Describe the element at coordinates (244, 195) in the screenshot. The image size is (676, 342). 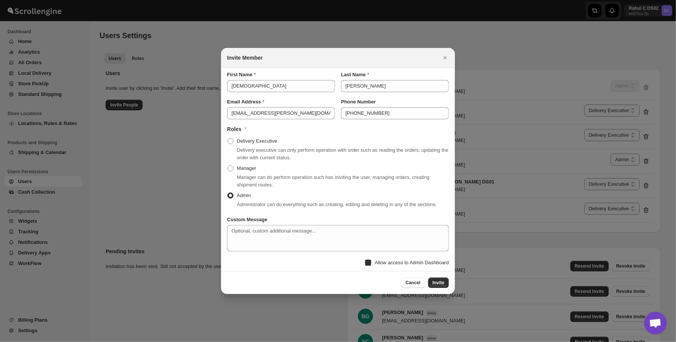
I see `span: Admin` at that location.